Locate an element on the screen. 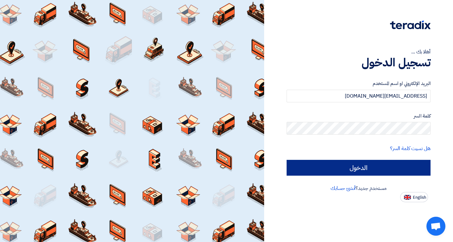  a: هل نسيت كلمة السر؟ is located at coordinates (410, 149).